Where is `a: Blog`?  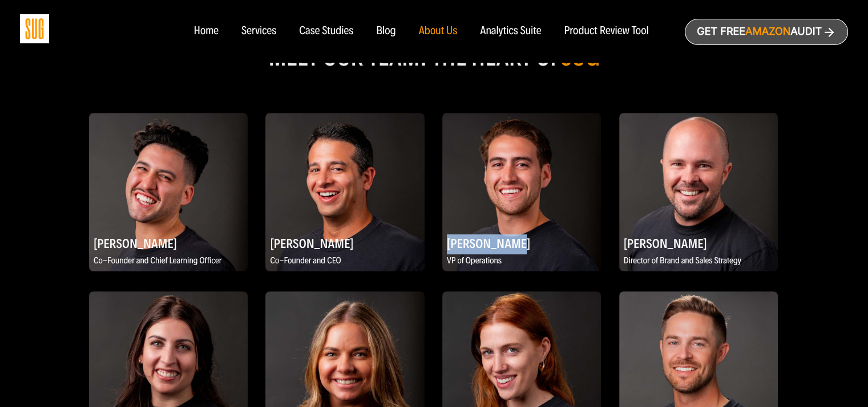
a: Blog is located at coordinates (386, 32).